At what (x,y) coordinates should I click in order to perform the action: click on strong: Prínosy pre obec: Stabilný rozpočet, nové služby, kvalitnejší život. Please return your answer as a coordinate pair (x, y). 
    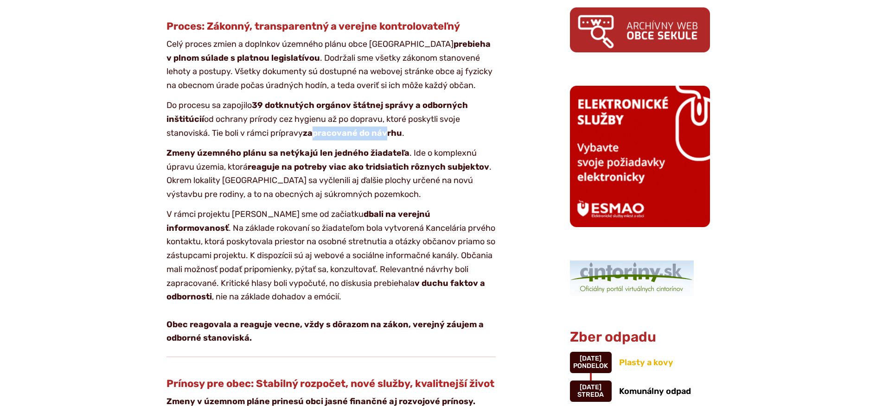
    Looking at the image, I should click on (330, 384).